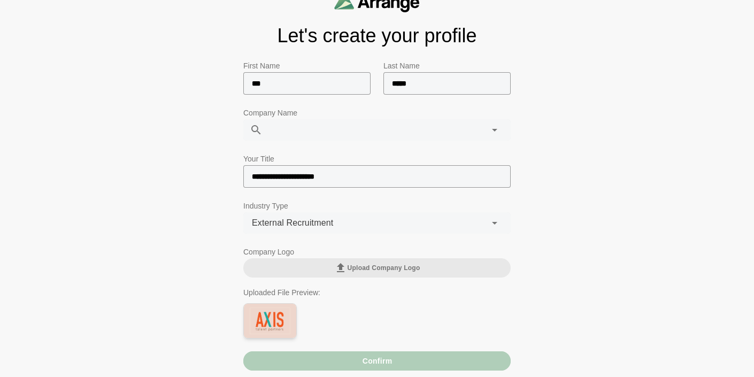 The image size is (754, 377). I want to click on p: Your Title, so click(377, 159).